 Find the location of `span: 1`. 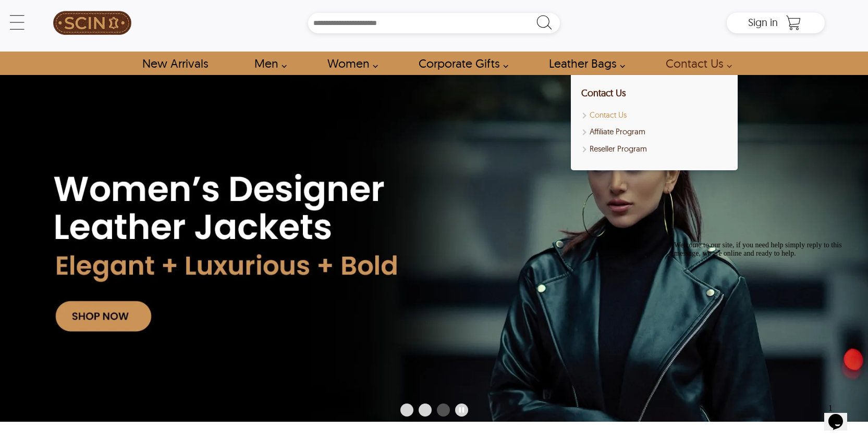

span: 1 is located at coordinates (6, 9).